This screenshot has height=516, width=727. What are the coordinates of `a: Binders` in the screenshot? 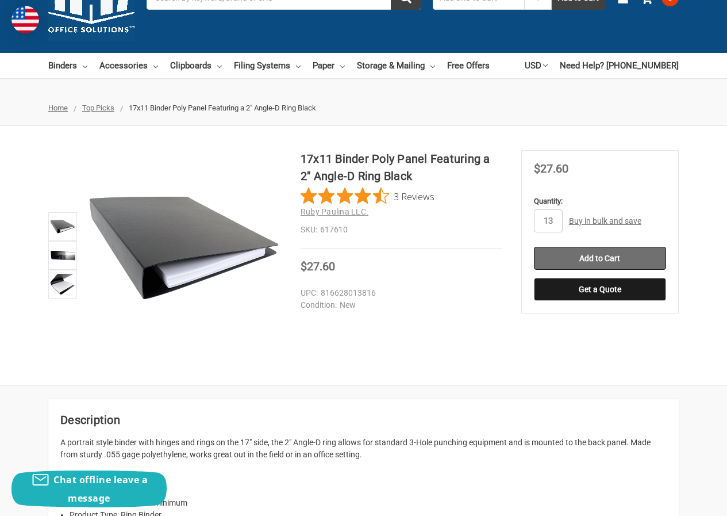 It's located at (68, 66).